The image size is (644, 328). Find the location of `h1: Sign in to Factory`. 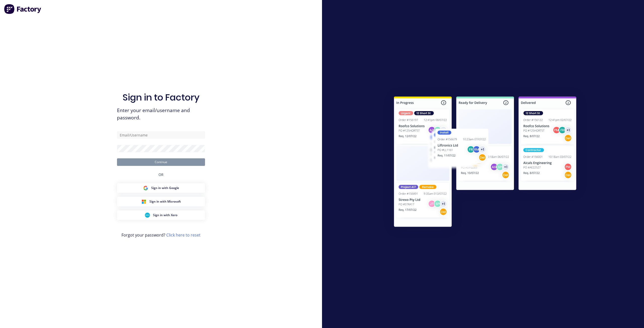

h1: Sign in to Factory is located at coordinates (161, 97).